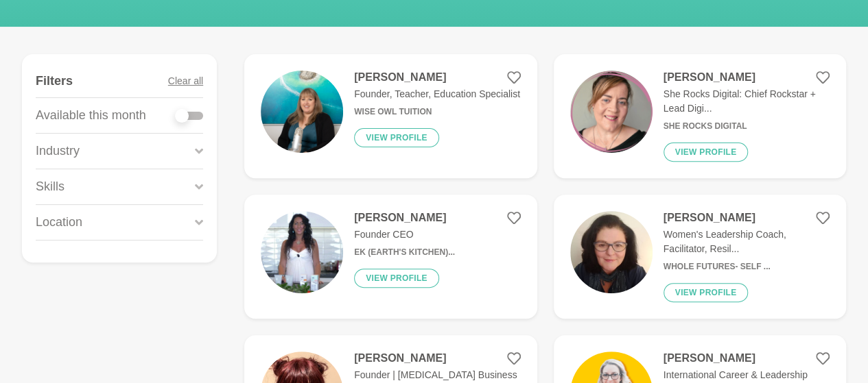 The image size is (868, 383). What do you see at coordinates (91, 115) in the screenshot?
I see `p: Available this month` at bounding box center [91, 115].